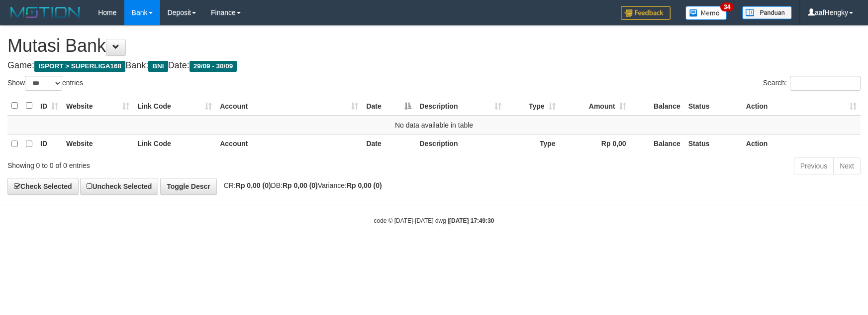 The width and height of the screenshot is (868, 315). What do you see at coordinates (158, 66) in the screenshot?
I see `span: BNI` at bounding box center [158, 66].